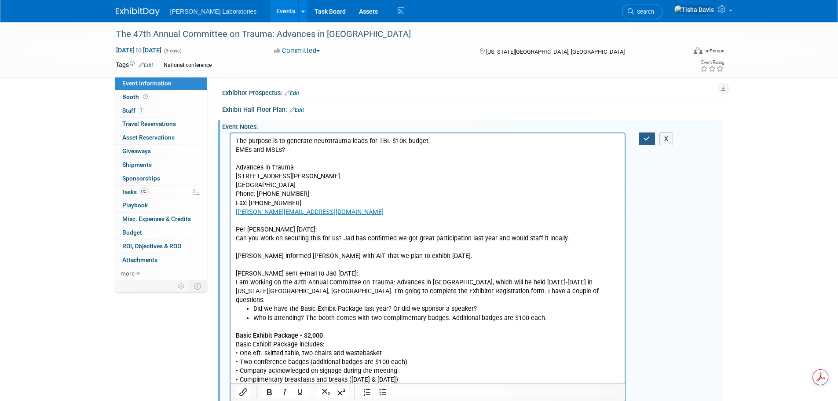 This screenshot has height=401, width=838. I want to click on div: Event Rating, so click(712, 62).